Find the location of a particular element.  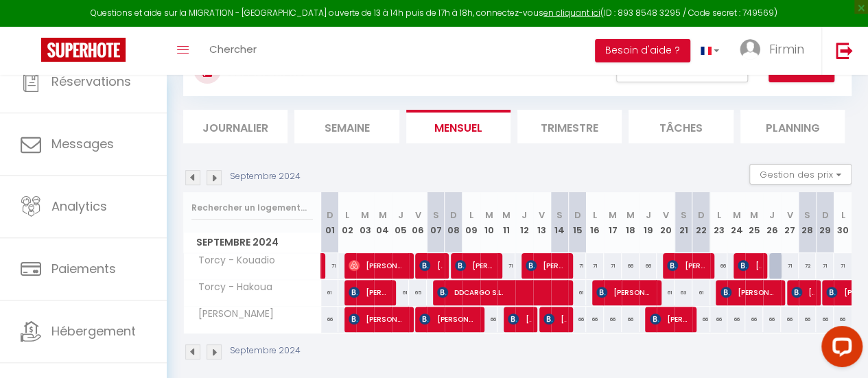

th: 22 is located at coordinates (701, 222).